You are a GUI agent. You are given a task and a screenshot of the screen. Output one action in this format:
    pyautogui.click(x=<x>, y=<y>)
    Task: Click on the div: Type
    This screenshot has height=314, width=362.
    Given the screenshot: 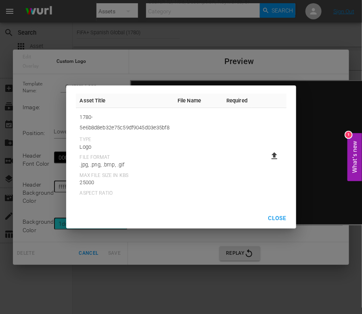 What is the action you would take?
    pyautogui.click(x=125, y=140)
    